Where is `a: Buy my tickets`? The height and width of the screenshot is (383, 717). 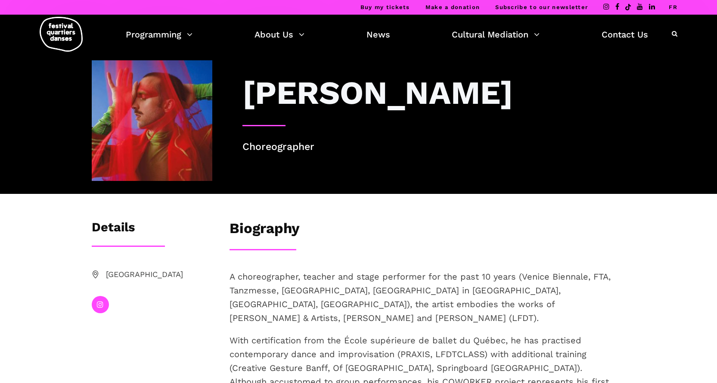
a: Buy my tickets is located at coordinates (385, 7).